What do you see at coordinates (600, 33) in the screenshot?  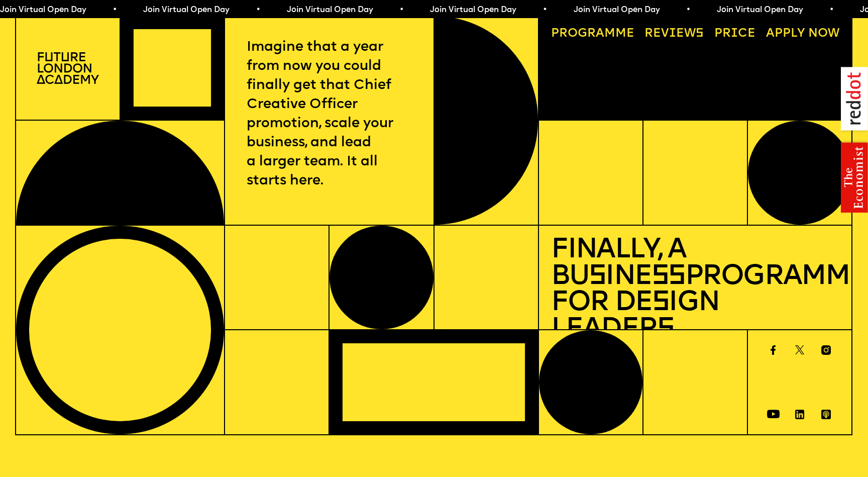 I see `span: a` at bounding box center [600, 33].